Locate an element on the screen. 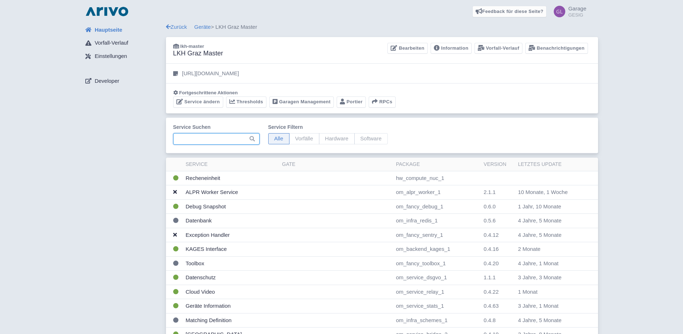 The height and width of the screenshot is (334, 683). span: 0.4.16 is located at coordinates (491, 249).